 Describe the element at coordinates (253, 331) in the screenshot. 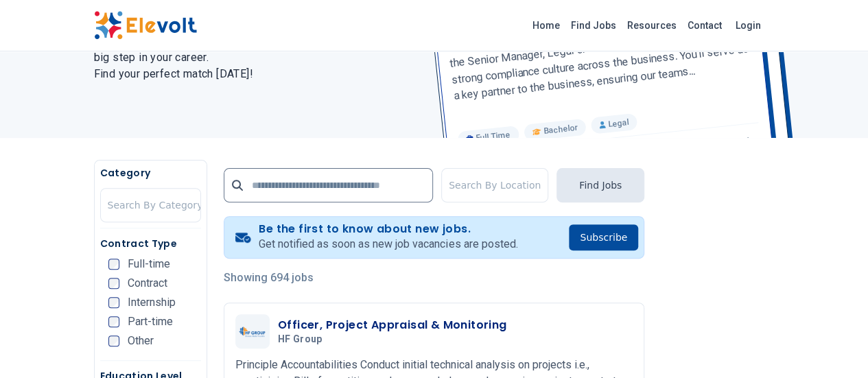

I see `img: HF Group` at that location.